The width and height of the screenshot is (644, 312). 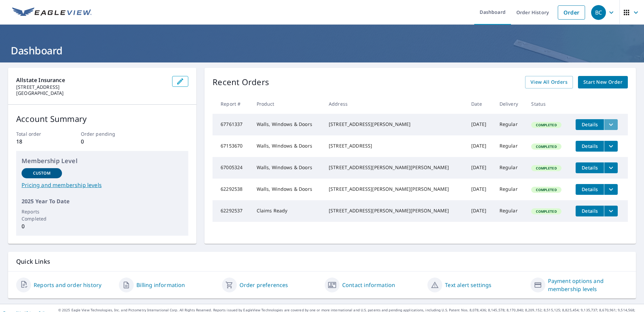 What do you see at coordinates (611, 168) in the screenshot?
I see `button: filesDropdownBtn-67005324` at bounding box center [611, 168].